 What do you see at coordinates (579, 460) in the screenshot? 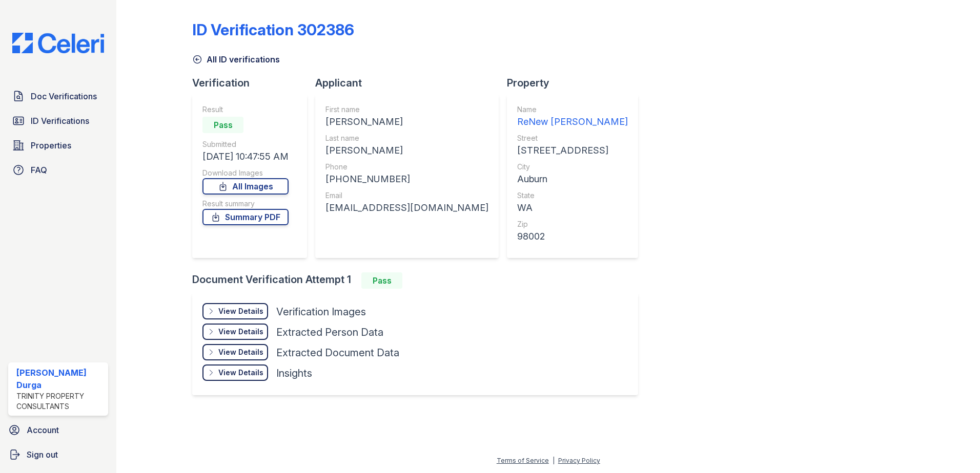
I see `a: Privacy Policy` at bounding box center [579, 460].